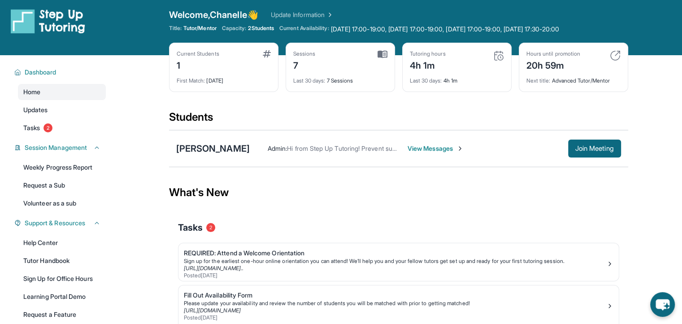  What do you see at coordinates (398, 192) in the screenshot?
I see `div: What's New` at bounding box center [398, 192].